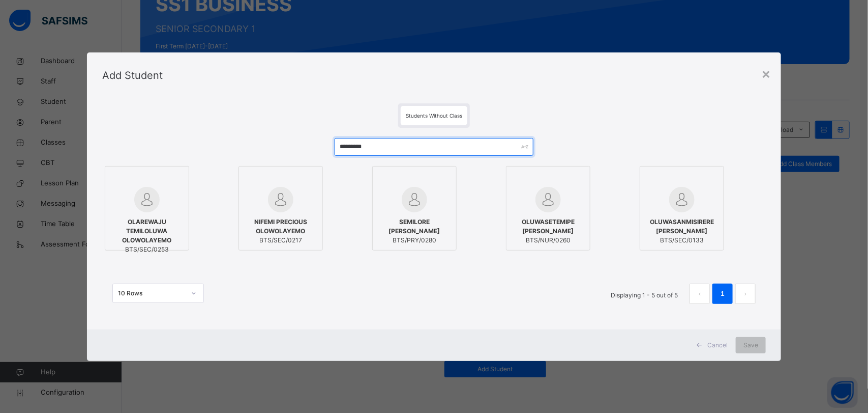 The height and width of the screenshot is (413, 868). I want to click on li: 下一页, so click(745, 293).